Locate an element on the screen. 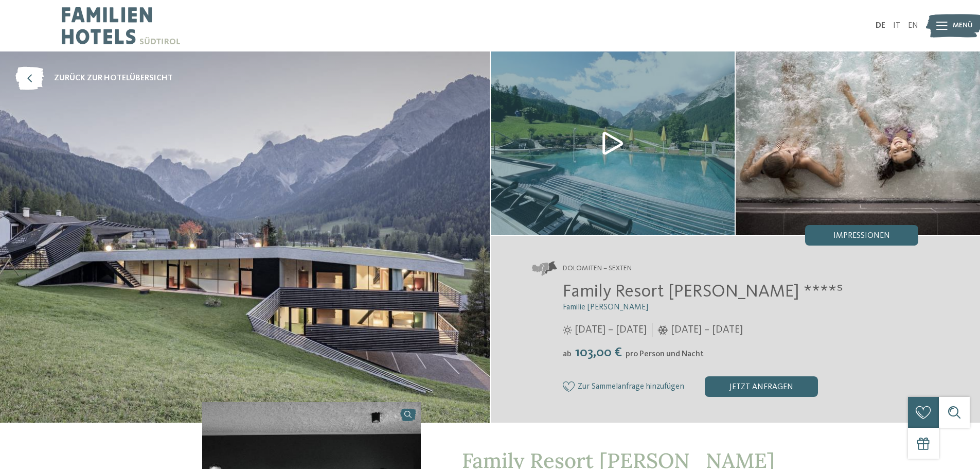 The image size is (980, 469). span: ab is located at coordinates (567, 354).